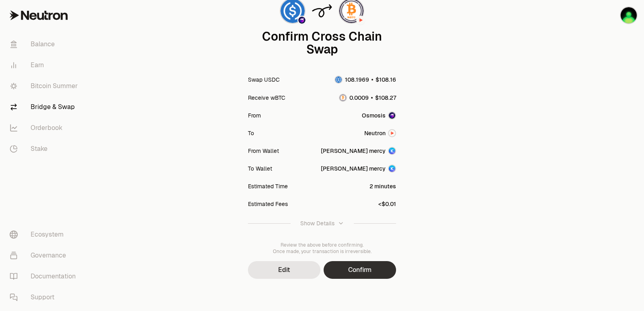  Describe the element at coordinates (263, 151) in the screenshot. I see `div: From Wallet` at that location.